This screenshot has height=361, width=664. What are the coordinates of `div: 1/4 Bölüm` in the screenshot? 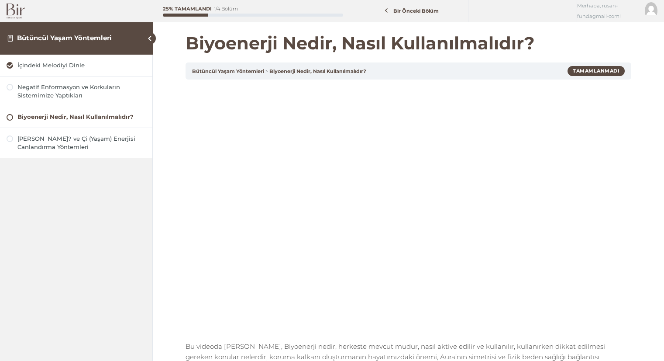 It's located at (226, 9).